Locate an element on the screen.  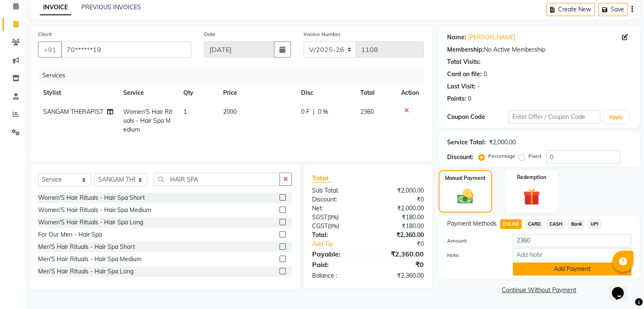
a: Continue Without Payment is located at coordinates (539, 290).